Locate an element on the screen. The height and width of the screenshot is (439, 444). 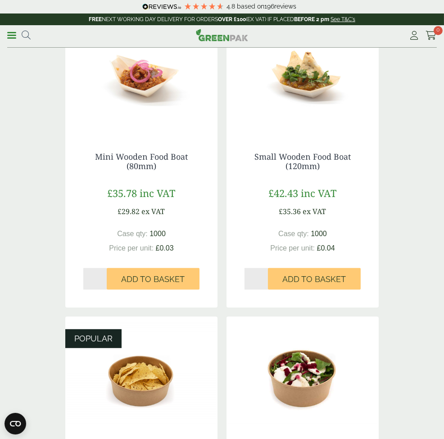
img: REVIEWS.io is located at coordinates (162, 7).